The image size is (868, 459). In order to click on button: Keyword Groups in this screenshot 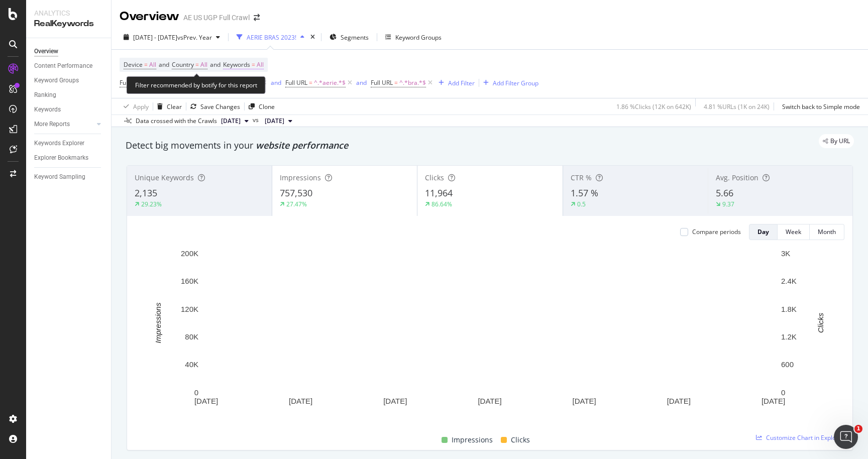, I will do `click(413, 37)`.